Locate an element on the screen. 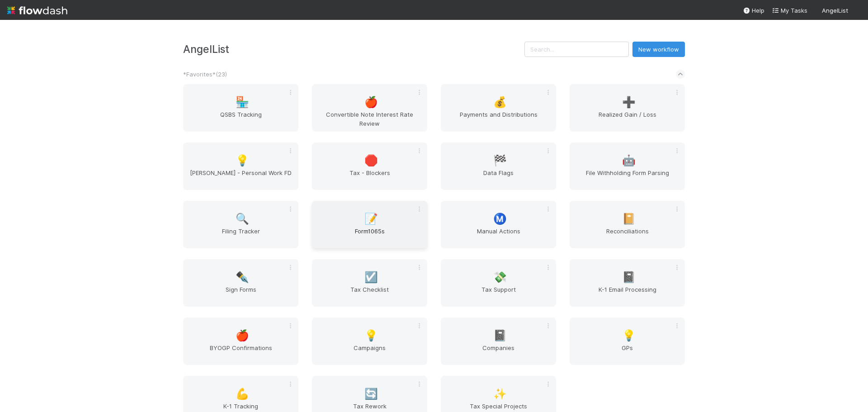 The height and width of the screenshot is (412, 868). a: 🏪QSBS Tracking is located at coordinates (241, 108).